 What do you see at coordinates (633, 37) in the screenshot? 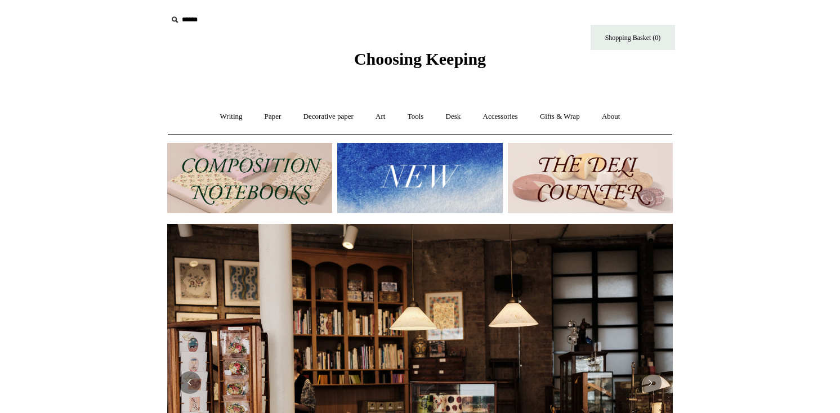
I see `a: Shopping Basket (0)` at bounding box center [633, 37].